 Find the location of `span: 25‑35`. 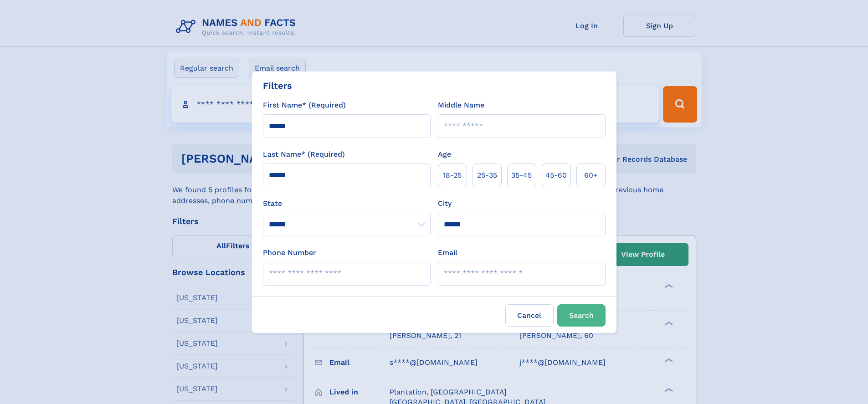

span: 25‑35 is located at coordinates (487, 175).